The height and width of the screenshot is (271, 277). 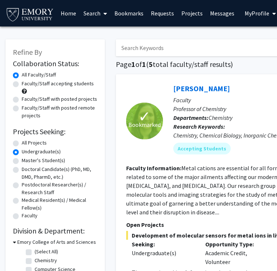 I want to click on label: Faculty/Staff with posted projects, so click(x=59, y=99).